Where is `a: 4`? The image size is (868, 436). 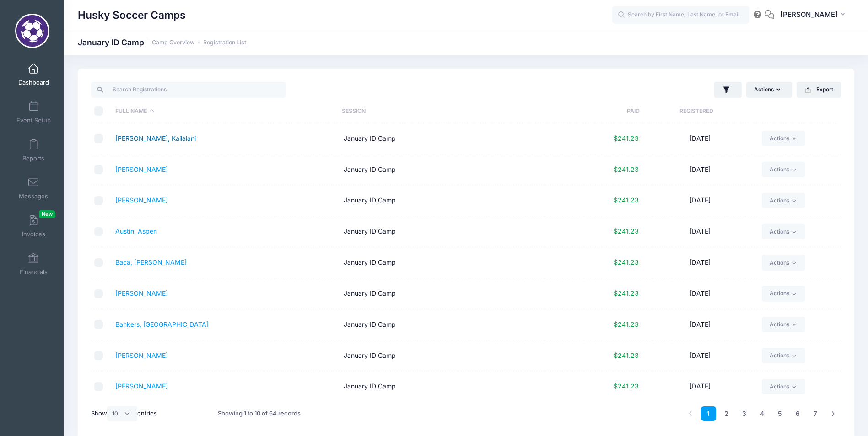
a: 4 is located at coordinates (762, 413).